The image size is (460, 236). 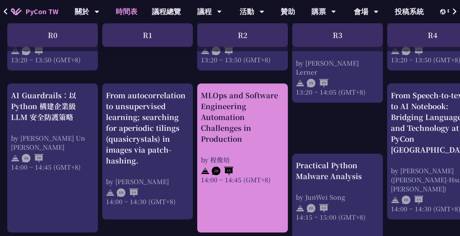 I want to click on span: PyCon TW, so click(x=42, y=12).